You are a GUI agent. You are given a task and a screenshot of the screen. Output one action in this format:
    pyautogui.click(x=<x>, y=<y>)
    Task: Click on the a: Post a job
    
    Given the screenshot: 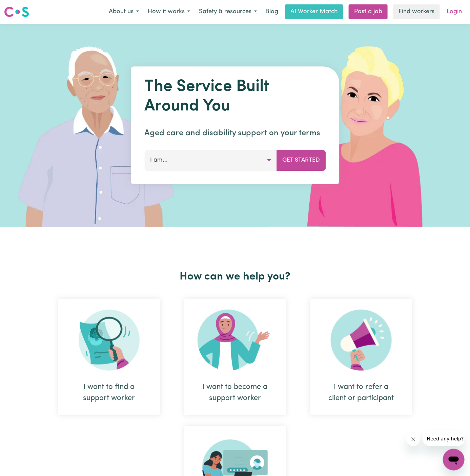 What is the action you would take?
    pyautogui.click(x=368, y=12)
    